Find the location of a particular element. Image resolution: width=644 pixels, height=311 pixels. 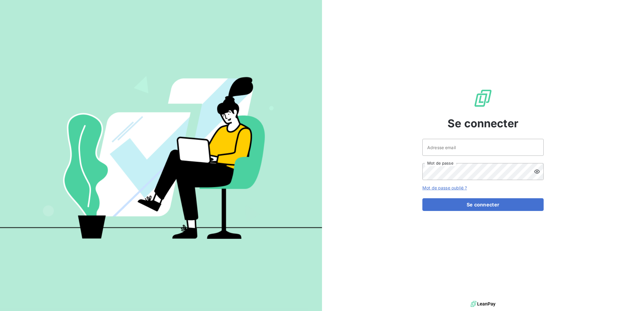

img: Logo LeanPay is located at coordinates (483, 99).